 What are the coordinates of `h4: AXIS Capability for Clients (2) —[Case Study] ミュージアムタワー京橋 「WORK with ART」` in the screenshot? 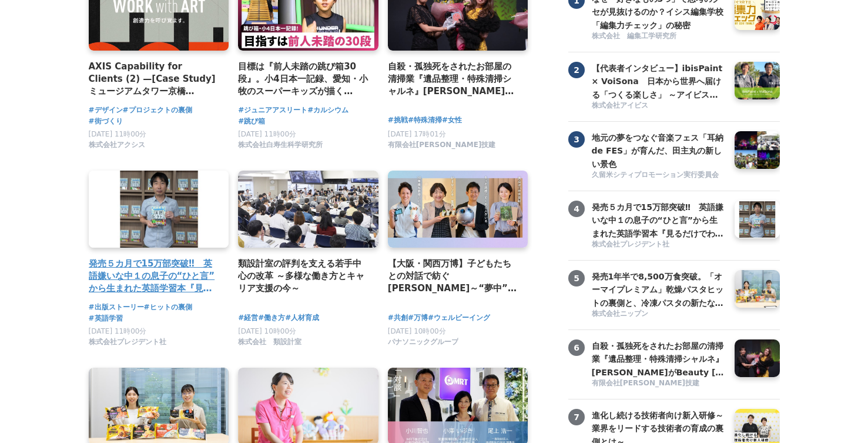 It's located at (154, 78).